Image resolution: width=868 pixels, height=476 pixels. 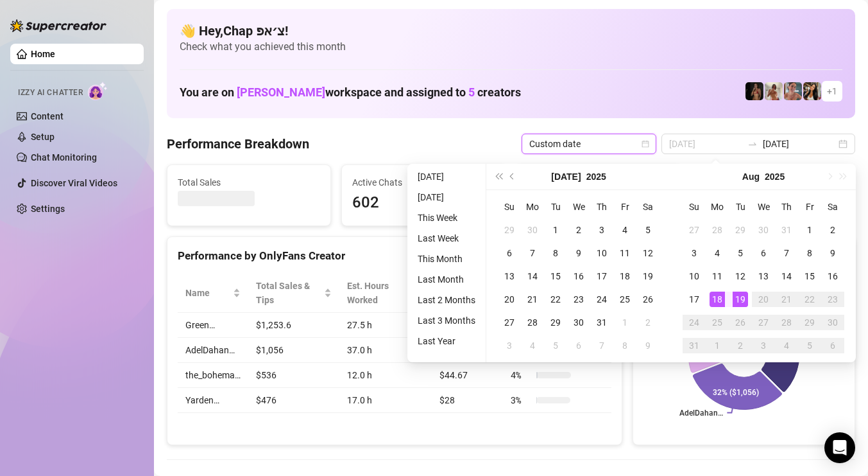 I want to click on span: swap-right, so click(x=752, y=144).